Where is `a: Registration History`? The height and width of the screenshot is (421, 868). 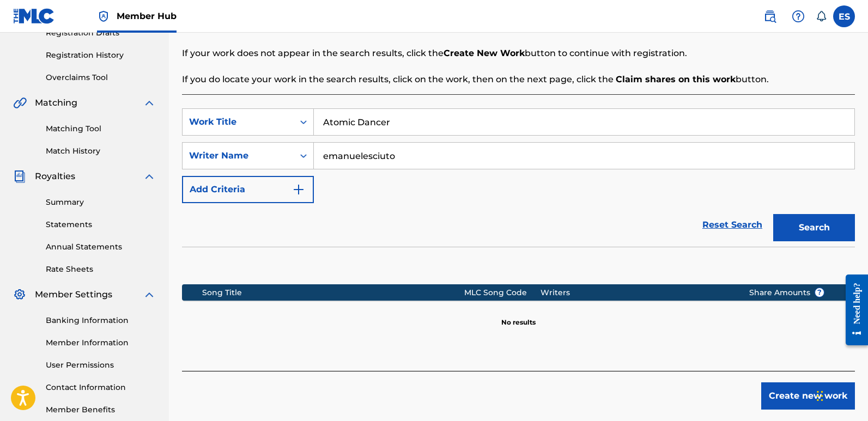
a: Registration History is located at coordinates (101, 55).